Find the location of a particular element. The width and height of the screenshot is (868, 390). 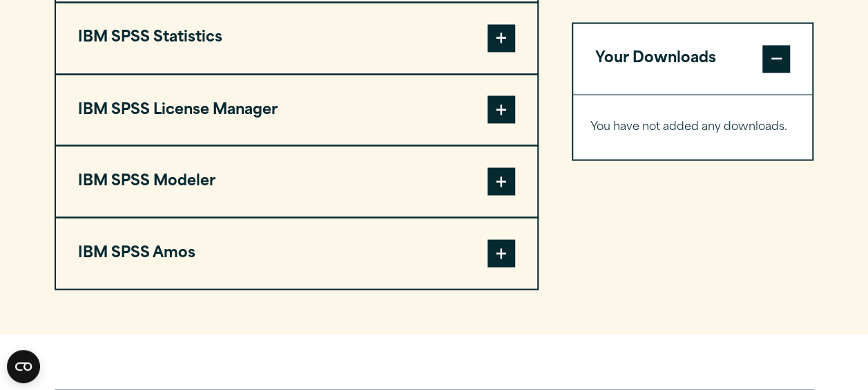

button: IBM SPSS Amos is located at coordinates (297, 253).